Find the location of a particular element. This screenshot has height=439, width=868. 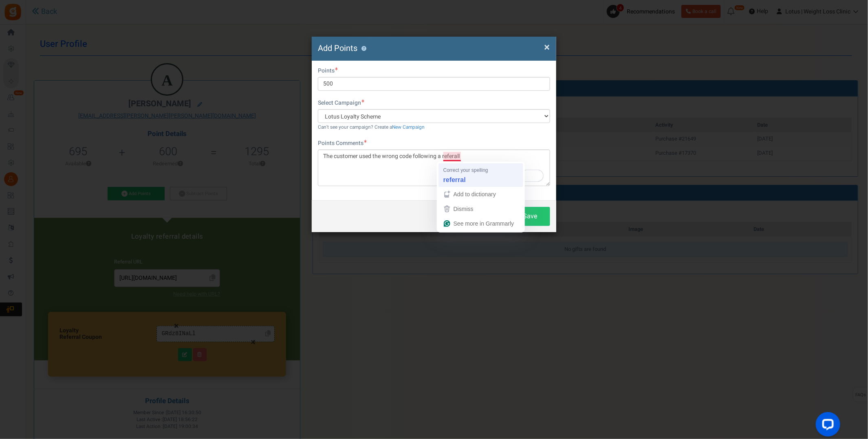

small: Can't see your campaign? Create a is located at coordinates (371, 127).